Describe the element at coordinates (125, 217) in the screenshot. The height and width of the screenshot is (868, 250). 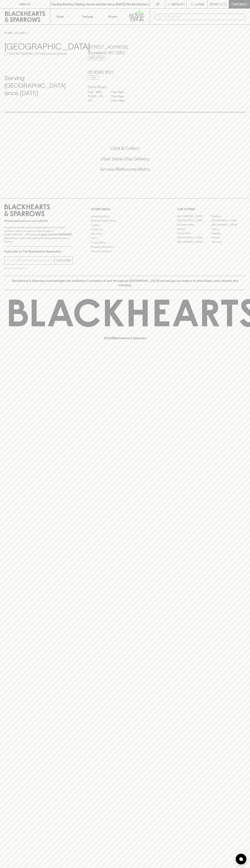
I see `a: Bottle Drop FAQ's` at that location.